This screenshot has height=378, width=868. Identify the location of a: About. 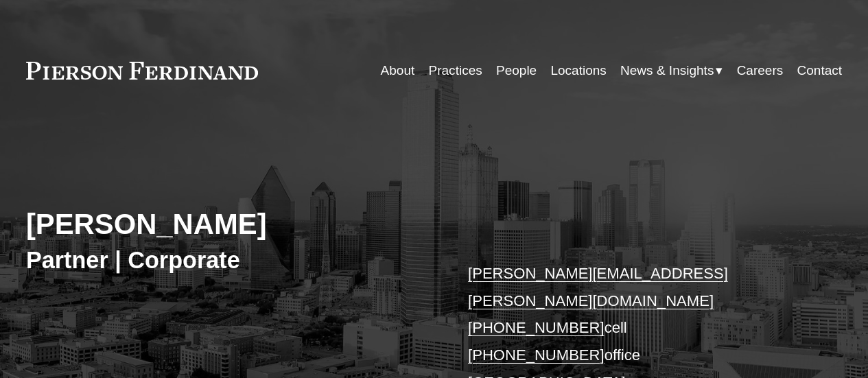
(398, 71).